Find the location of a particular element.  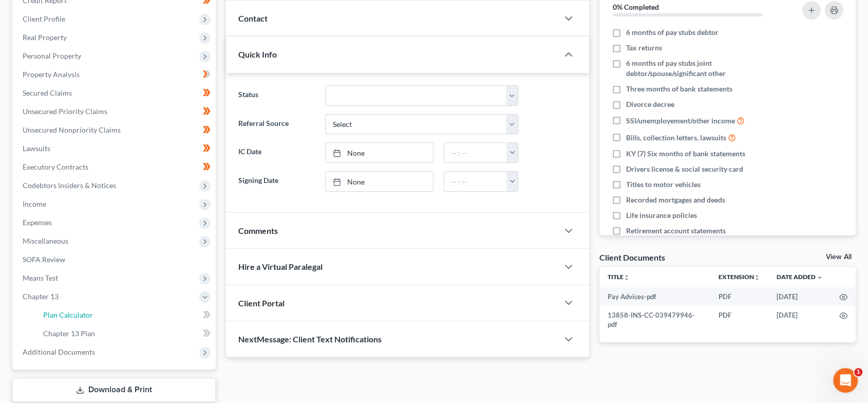

td: Pay Advices-pdf is located at coordinates (655, 296).